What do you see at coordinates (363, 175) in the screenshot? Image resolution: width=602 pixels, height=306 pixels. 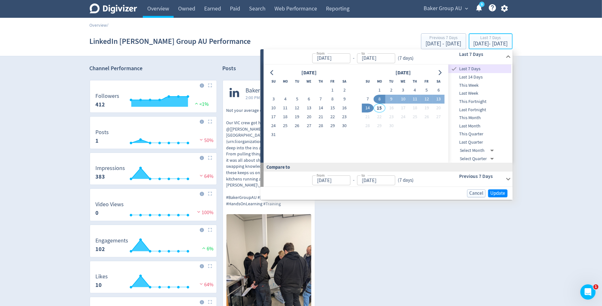 I see `label: to` at bounding box center [363, 175].